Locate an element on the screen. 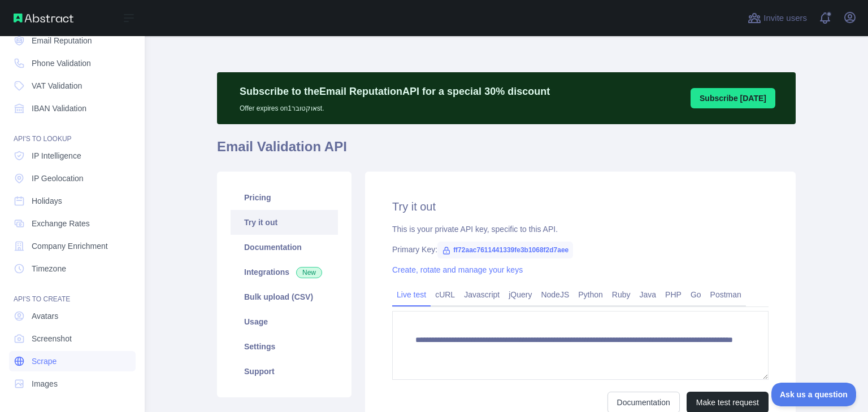 This screenshot has width=868, height=412. a: Support is located at coordinates (285, 371).